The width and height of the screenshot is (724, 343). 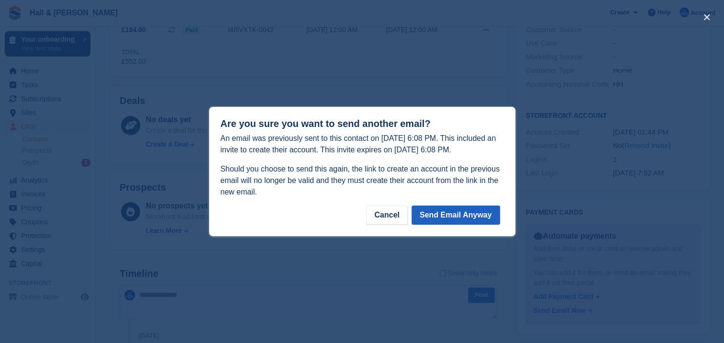 What do you see at coordinates (455, 215) in the screenshot?
I see `button: Send Email Anyway` at bounding box center [455, 215].